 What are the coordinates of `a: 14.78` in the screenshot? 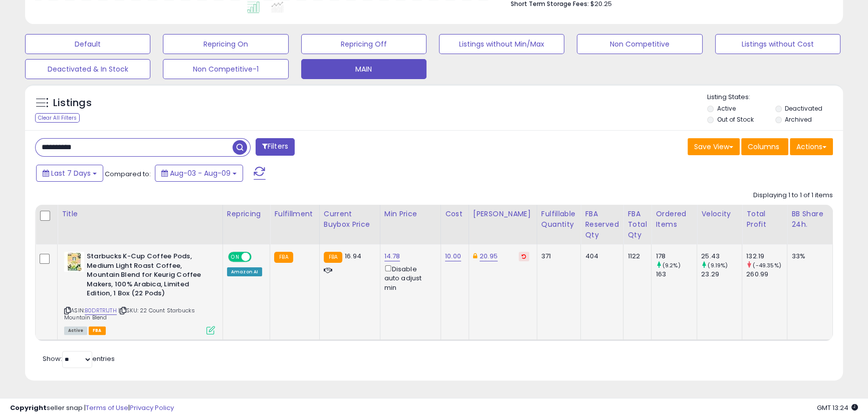 It's located at (392, 256).